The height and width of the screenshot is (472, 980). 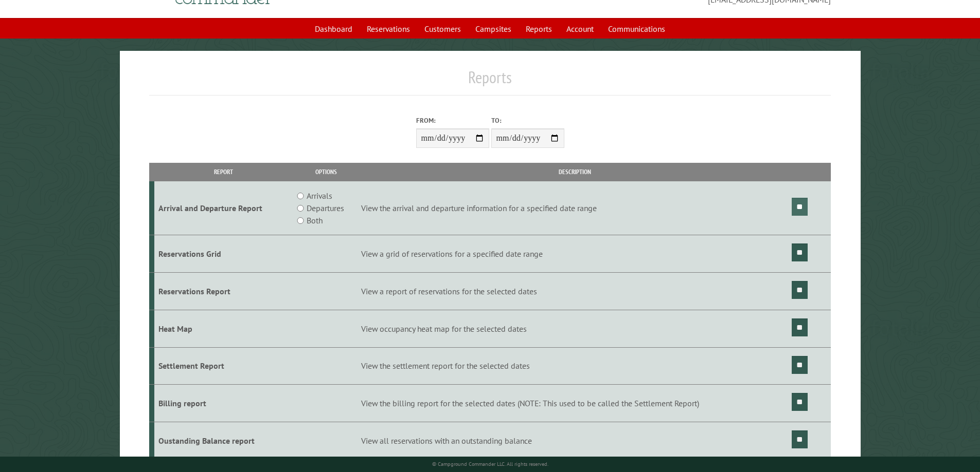 What do you see at coordinates (575, 208) in the screenshot?
I see `td: View the arrival and departure information for a specified date range` at bounding box center [575, 208].